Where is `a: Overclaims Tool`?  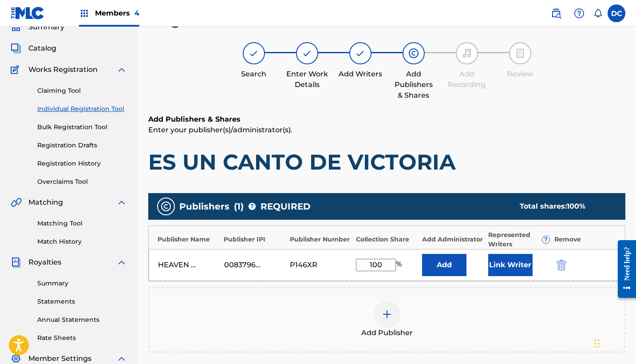
a: Overclaims Tool is located at coordinates (82, 181).